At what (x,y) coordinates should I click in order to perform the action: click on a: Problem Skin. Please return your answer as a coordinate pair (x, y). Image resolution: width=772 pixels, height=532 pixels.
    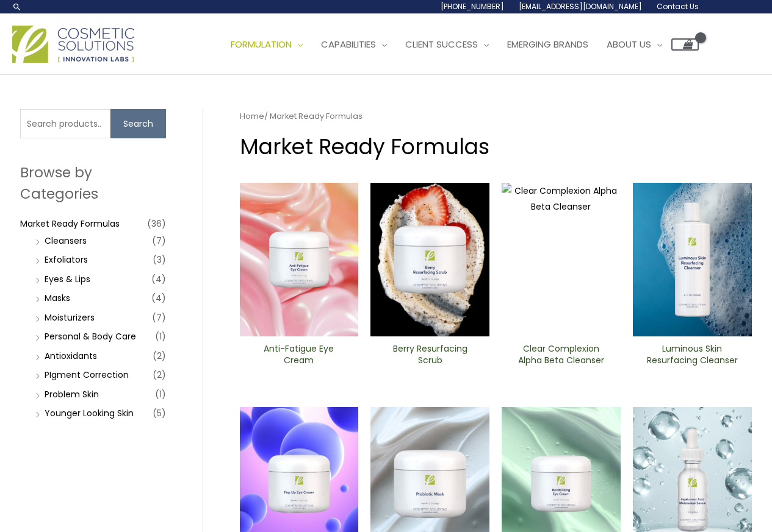
    Looking at the image, I should click on (72, 395).